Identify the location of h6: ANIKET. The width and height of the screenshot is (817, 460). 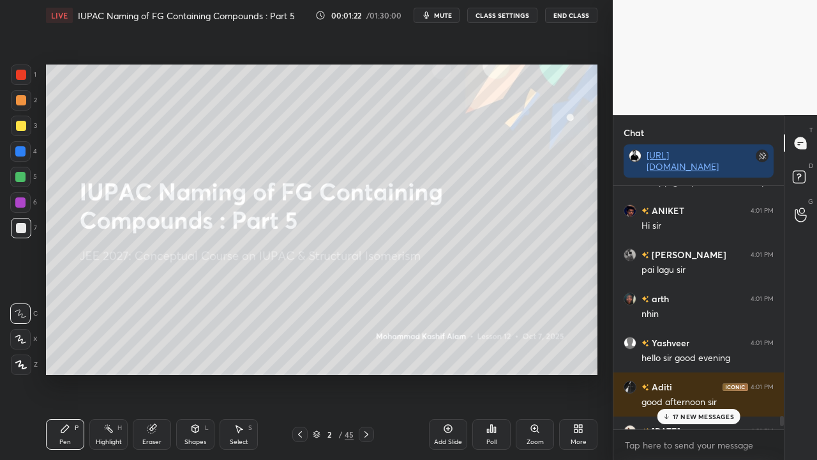
(666, 210).